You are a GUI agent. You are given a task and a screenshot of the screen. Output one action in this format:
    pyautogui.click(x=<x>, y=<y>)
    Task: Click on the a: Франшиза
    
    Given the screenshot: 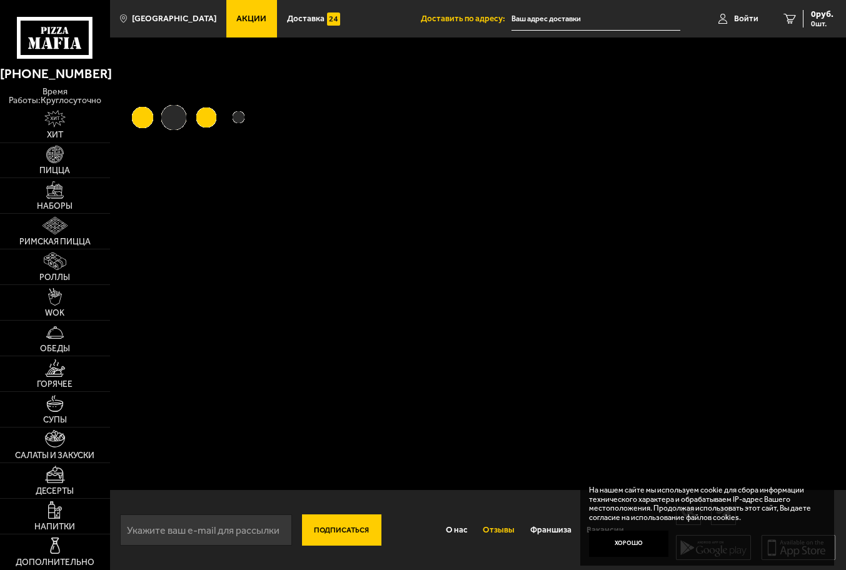 What is the action you would take?
    pyautogui.click(x=550, y=530)
    